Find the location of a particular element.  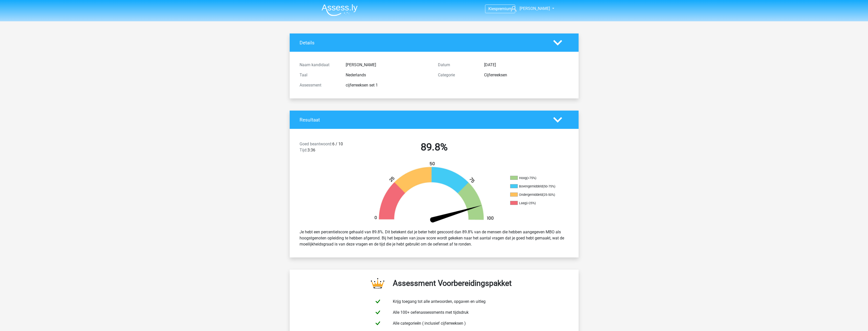

span: Kies is located at coordinates (492, 9).